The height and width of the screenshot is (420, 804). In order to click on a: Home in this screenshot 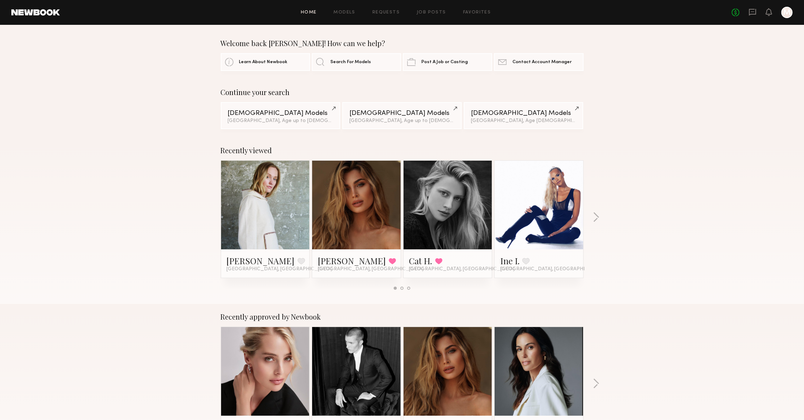, I will do `click(309, 12)`.